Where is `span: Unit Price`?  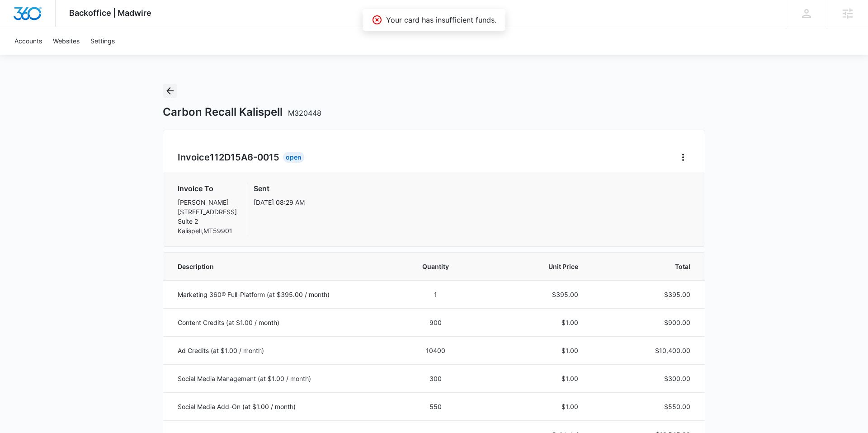
span: Unit Price is located at coordinates (535, 266).